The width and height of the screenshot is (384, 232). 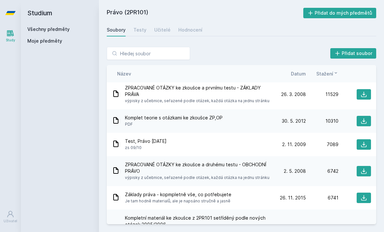 What do you see at coordinates (322, 198) in the screenshot?
I see `div: 6741` at bounding box center [322, 198].